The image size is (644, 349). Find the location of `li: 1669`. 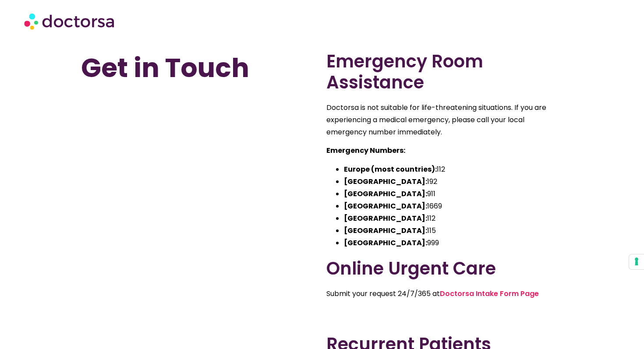

li: 1669 is located at coordinates (453, 206).